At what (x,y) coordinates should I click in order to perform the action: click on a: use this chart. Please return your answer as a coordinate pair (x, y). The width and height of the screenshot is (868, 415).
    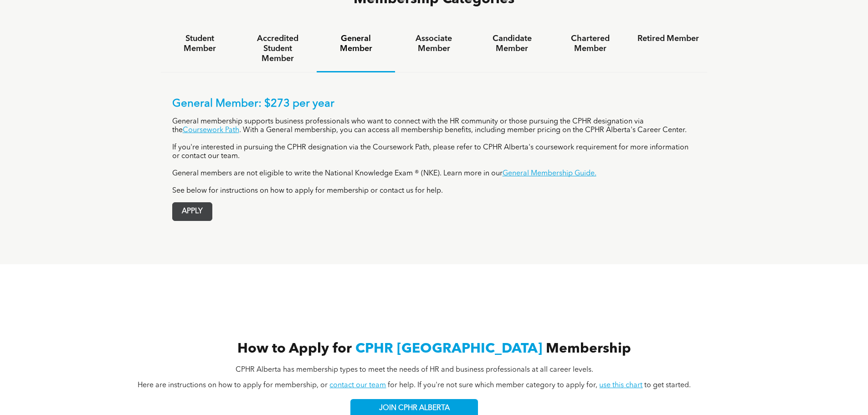
    Looking at the image, I should click on (621, 385).